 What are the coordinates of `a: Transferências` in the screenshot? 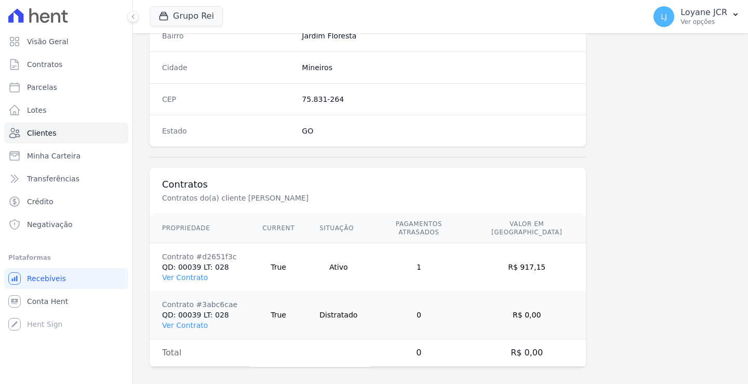 It's located at (66, 179).